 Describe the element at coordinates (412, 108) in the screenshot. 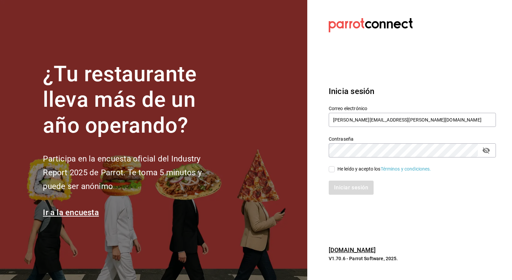

I see `label: Correo electrónico` at that location.